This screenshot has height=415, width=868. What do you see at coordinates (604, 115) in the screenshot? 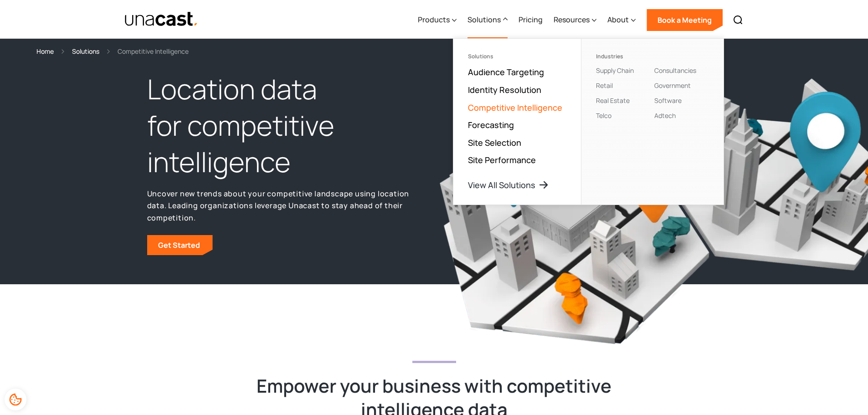
I see `a: Telco` at bounding box center [604, 115].